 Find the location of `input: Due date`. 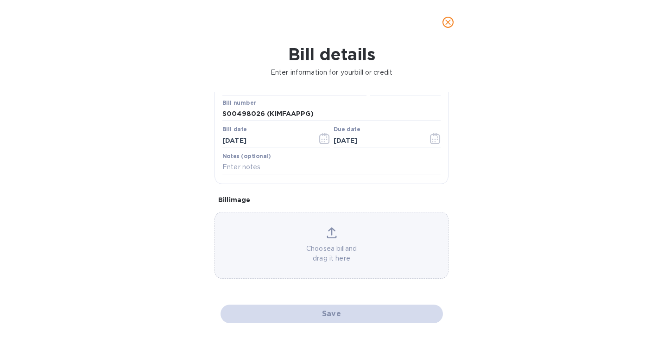

input: Due date is located at coordinates (377, 140).